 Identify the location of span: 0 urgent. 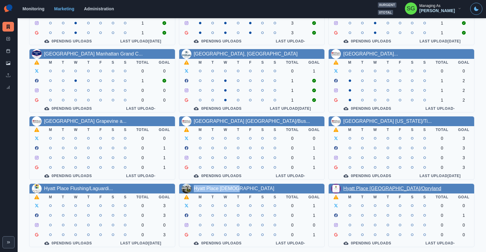
(387, 5).